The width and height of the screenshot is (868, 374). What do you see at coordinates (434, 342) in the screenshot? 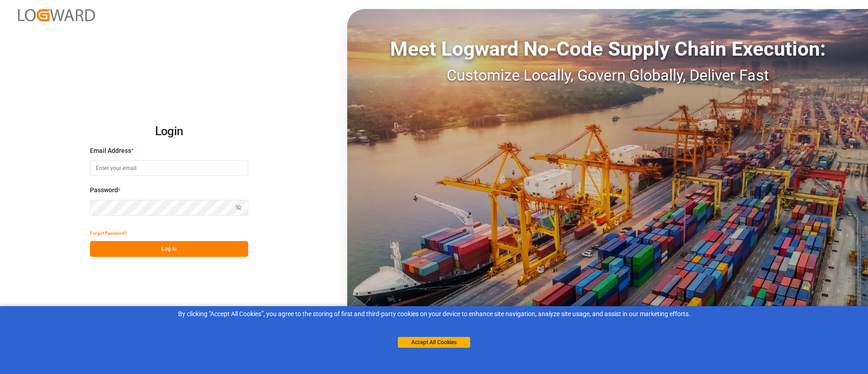
I see `button: Accept All Cookies` at bounding box center [434, 342].